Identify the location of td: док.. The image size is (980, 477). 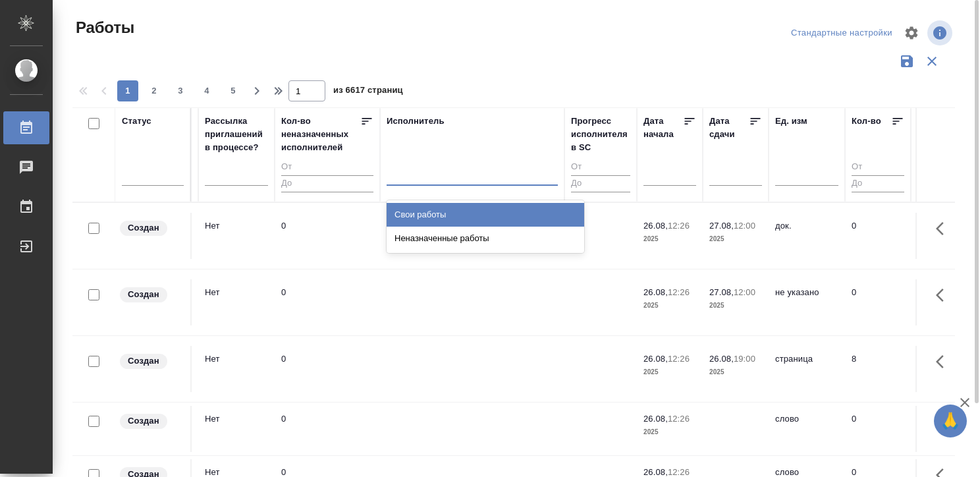
(806, 235).